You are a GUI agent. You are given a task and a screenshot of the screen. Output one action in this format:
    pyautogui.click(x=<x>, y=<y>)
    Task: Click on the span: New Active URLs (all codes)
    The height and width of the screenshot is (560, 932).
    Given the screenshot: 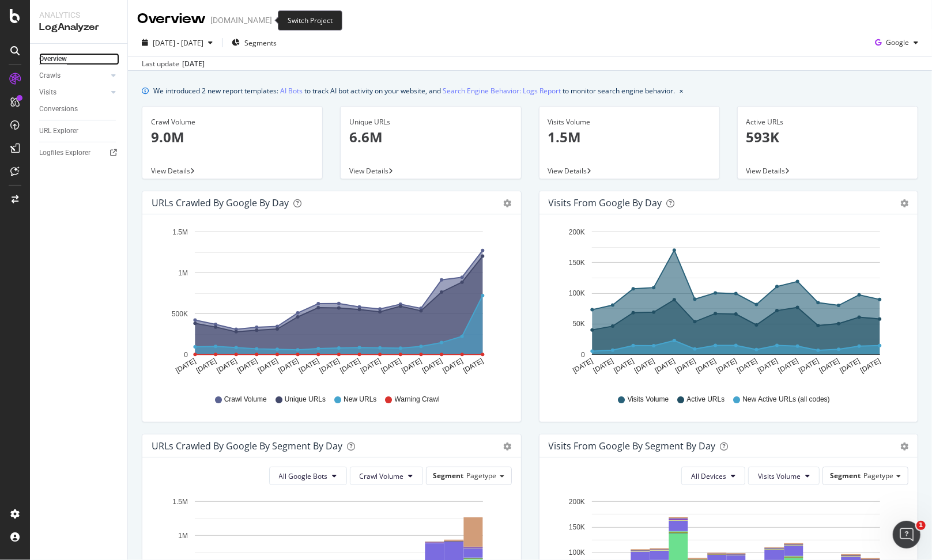 What is the action you would take?
    pyautogui.click(x=786, y=400)
    